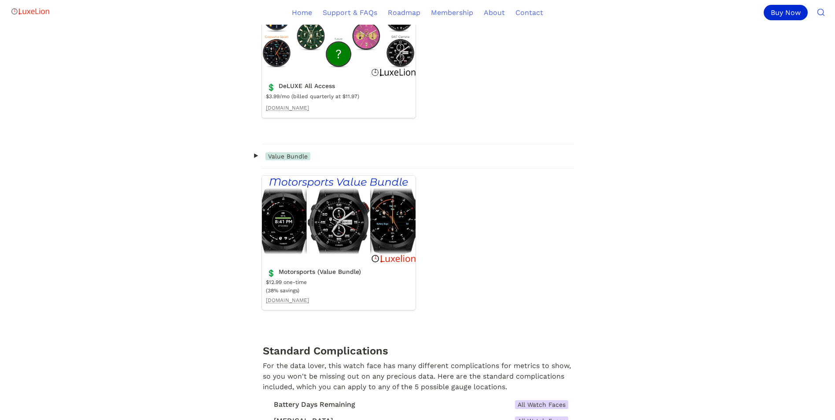 The height and width of the screenshot is (420, 835). I want to click on a: Buy Now, so click(787, 12).